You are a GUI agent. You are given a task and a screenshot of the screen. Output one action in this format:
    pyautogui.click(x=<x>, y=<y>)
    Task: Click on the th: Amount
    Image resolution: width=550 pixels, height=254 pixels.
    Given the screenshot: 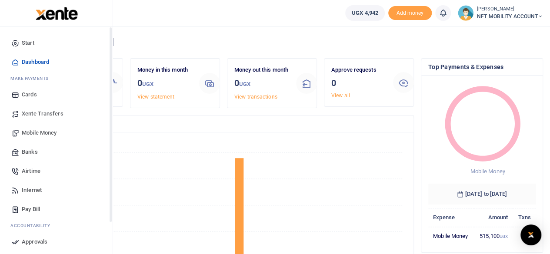 What is the action you would take?
    pyautogui.click(x=493, y=217)
    